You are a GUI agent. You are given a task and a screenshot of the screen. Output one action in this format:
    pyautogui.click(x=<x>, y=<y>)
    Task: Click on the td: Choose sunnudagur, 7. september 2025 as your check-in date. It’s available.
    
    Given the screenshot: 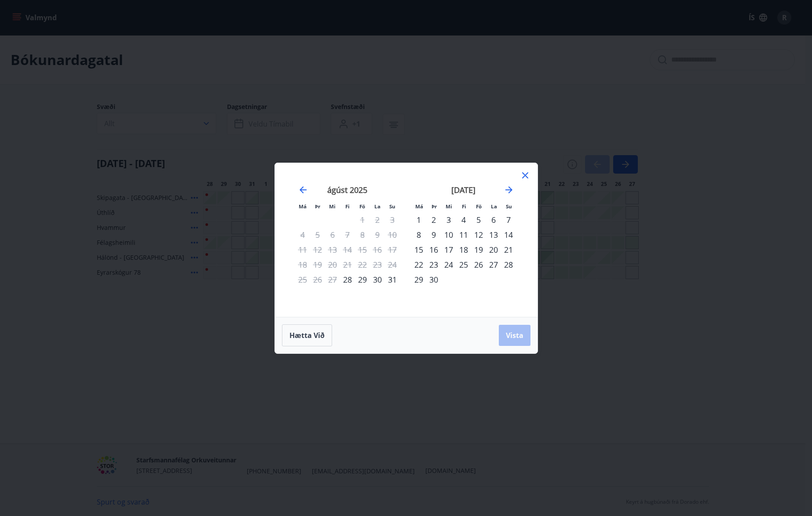 What is the action you would take?
    pyautogui.click(x=508, y=220)
    